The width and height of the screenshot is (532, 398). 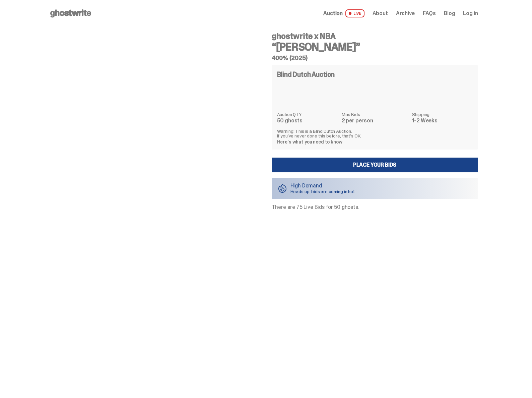 I want to click on h5: 400% (2025), so click(x=375, y=58).